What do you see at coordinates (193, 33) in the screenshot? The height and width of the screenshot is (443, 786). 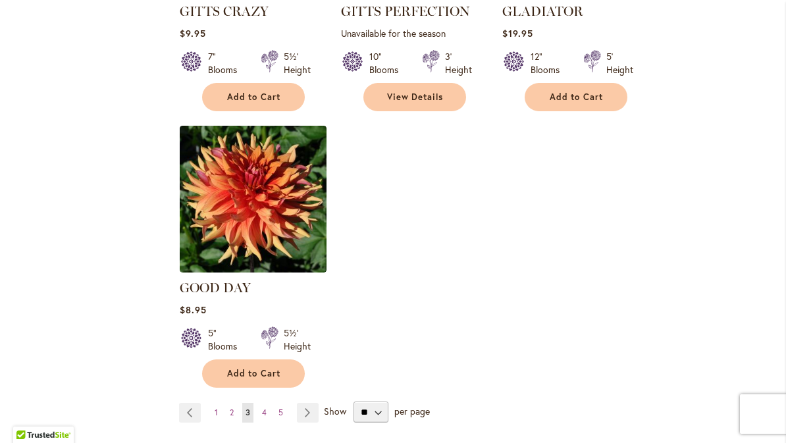 I see `span: $9.95` at bounding box center [193, 33].